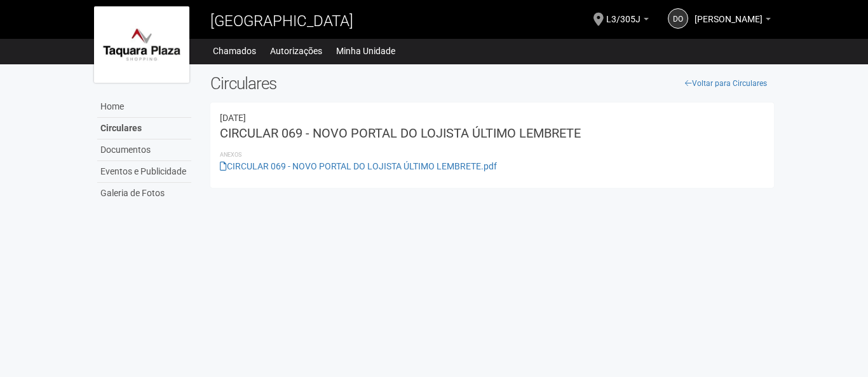  Describe the element at coordinates (144, 193) in the screenshot. I see `a: Galeria de Fotos` at that location.